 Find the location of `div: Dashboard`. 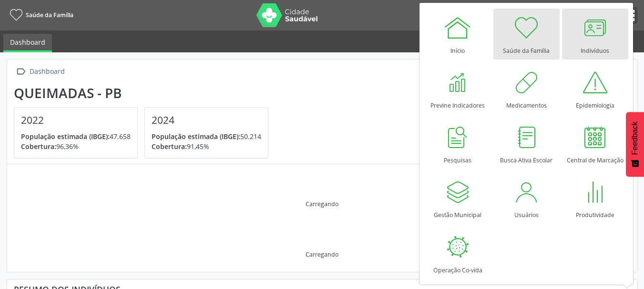

div: Dashboard is located at coordinates (47, 71).